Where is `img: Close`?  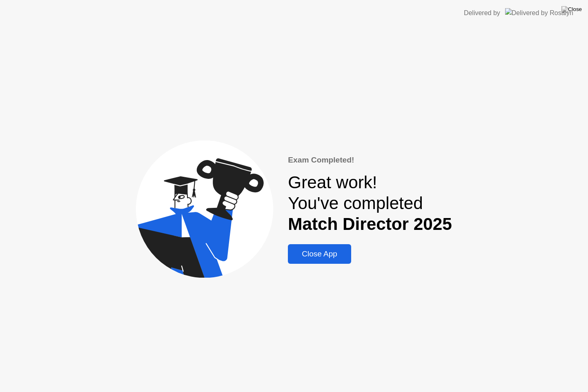 img: Close is located at coordinates (572, 9).